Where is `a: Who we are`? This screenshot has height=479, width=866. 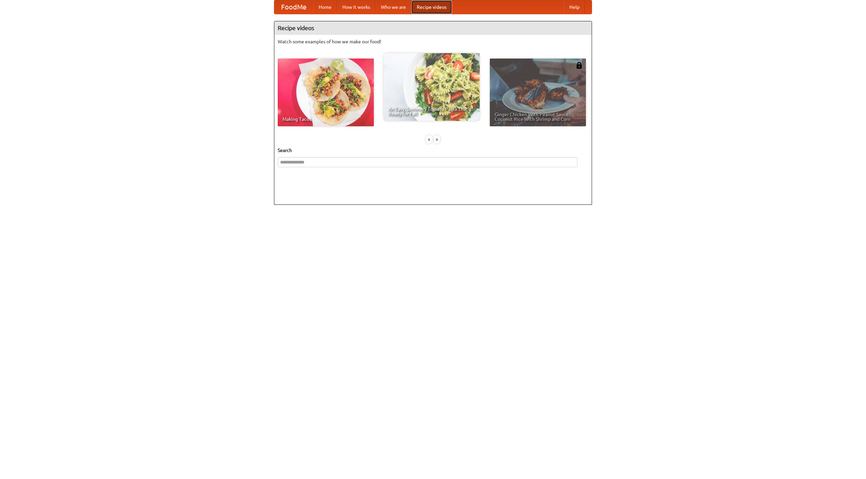 a: Who we are is located at coordinates (393, 7).